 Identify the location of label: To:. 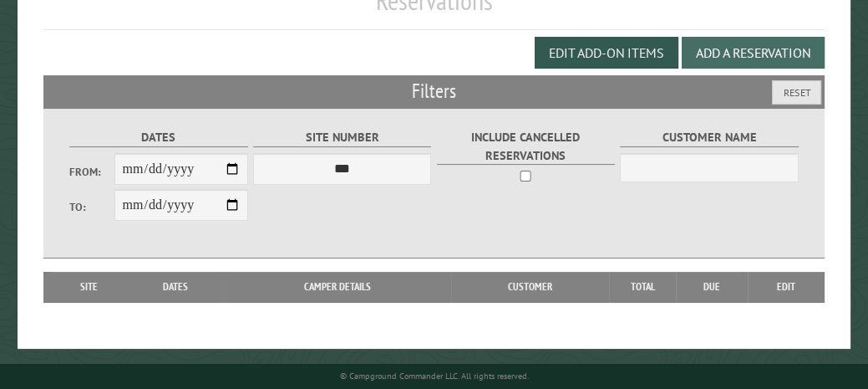
(91, 206).